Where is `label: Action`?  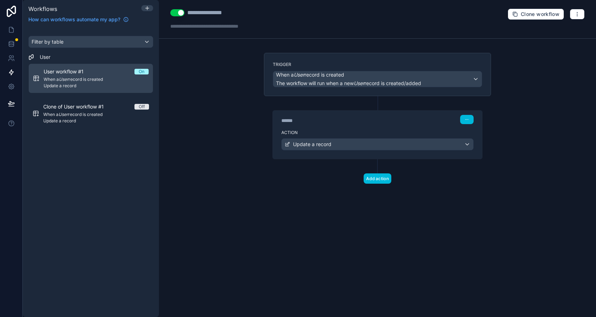 label: Action is located at coordinates (377, 133).